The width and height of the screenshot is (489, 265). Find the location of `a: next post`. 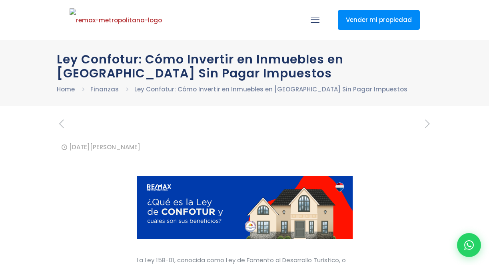

a: next post is located at coordinates (427, 124).